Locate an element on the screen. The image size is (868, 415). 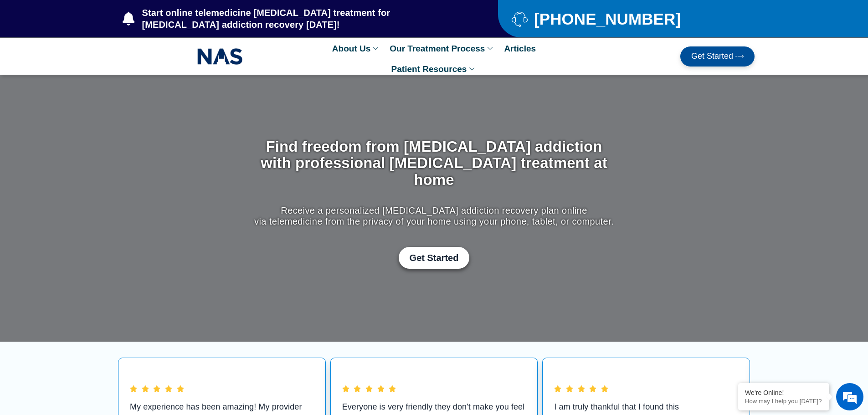
a: Patient Resources is located at coordinates (434, 69).